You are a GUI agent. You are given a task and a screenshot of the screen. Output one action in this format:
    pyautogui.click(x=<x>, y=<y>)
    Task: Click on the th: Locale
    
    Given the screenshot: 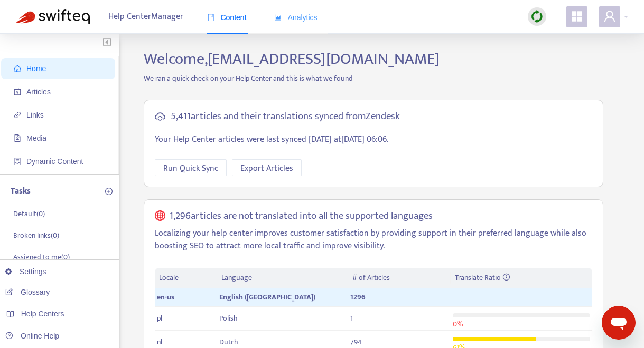 What is the action you would take?
    pyautogui.click(x=186, y=278)
    